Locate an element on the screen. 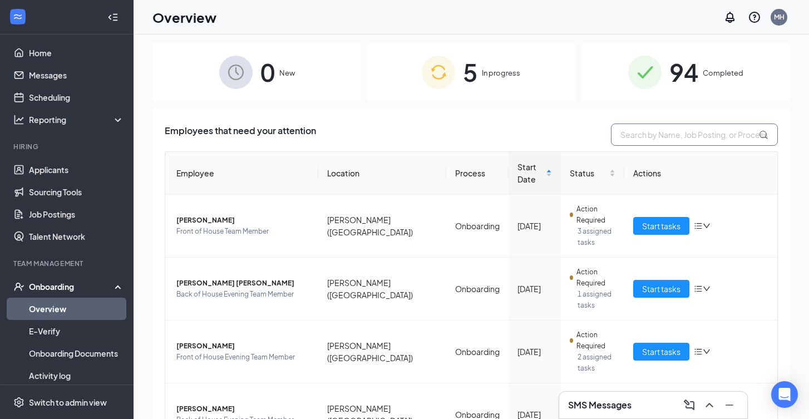 The height and width of the screenshot is (419, 809). div: Reporting is located at coordinates (77, 120).